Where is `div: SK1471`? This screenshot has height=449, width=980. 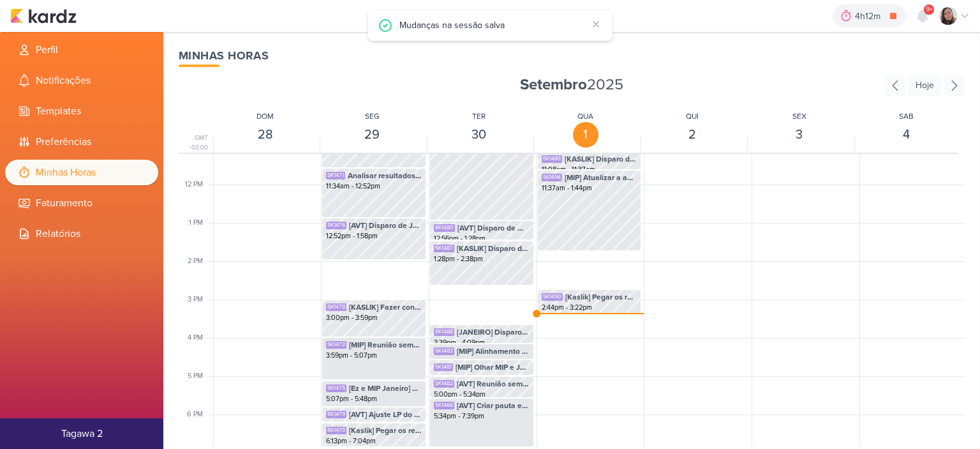
div: SK1471 is located at coordinates (336, 175).